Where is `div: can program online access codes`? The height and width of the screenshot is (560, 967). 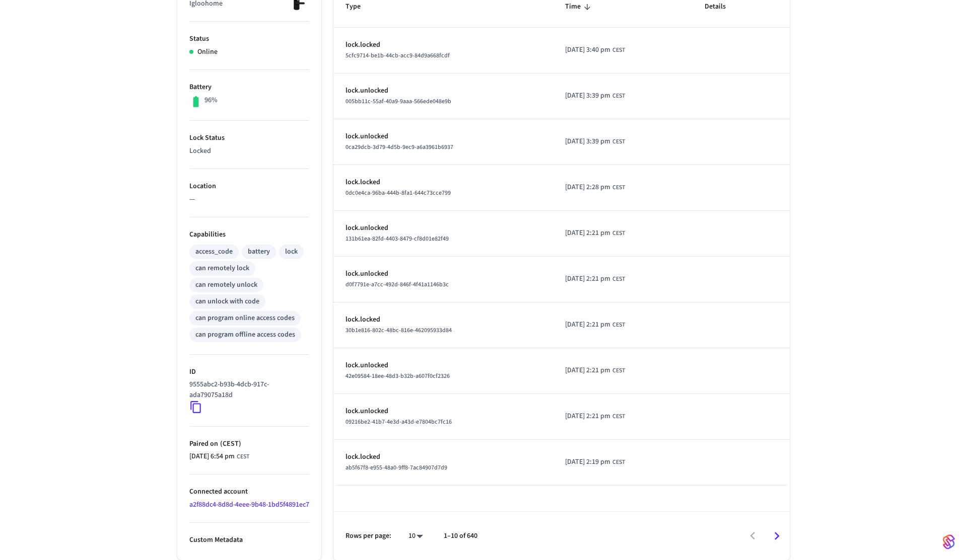 div: can program online access codes is located at coordinates (245, 318).